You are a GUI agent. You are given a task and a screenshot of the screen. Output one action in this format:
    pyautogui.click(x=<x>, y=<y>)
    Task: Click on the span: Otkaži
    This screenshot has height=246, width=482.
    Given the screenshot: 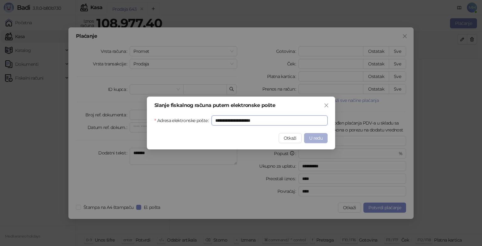 What is the action you would take?
    pyautogui.click(x=290, y=138)
    